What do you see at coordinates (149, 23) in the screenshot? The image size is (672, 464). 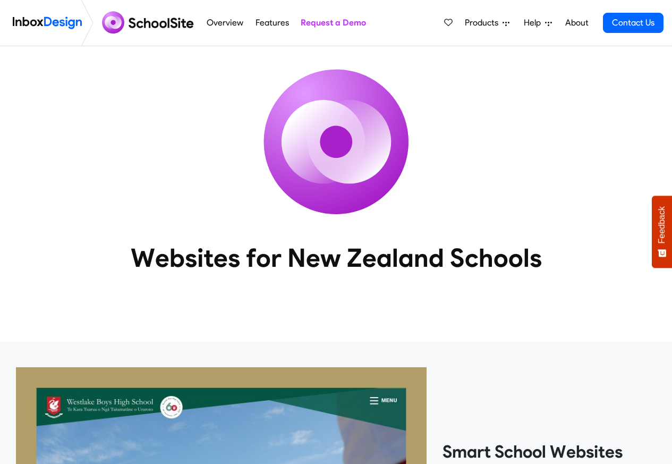 I see `img: schoolsite logo` at bounding box center [149, 23].